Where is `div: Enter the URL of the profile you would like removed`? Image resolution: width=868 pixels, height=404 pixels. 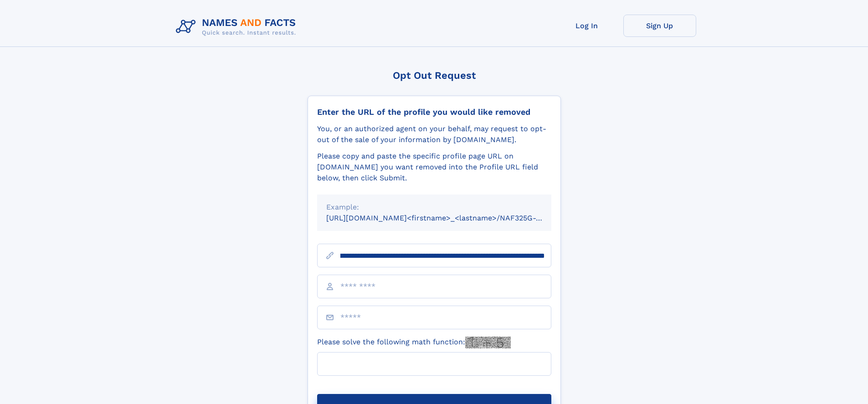 div: Enter the URL of the profile you would like removed is located at coordinates (434, 112).